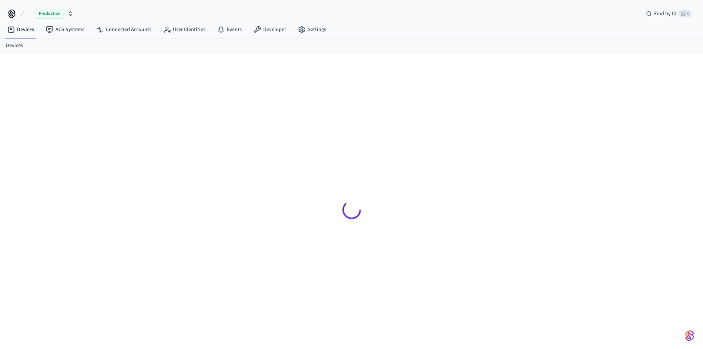 The height and width of the screenshot is (349, 703). What do you see at coordinates (184, 30) in the screenshot?
I see `a: User Identities` at bounding box center [184, 30].